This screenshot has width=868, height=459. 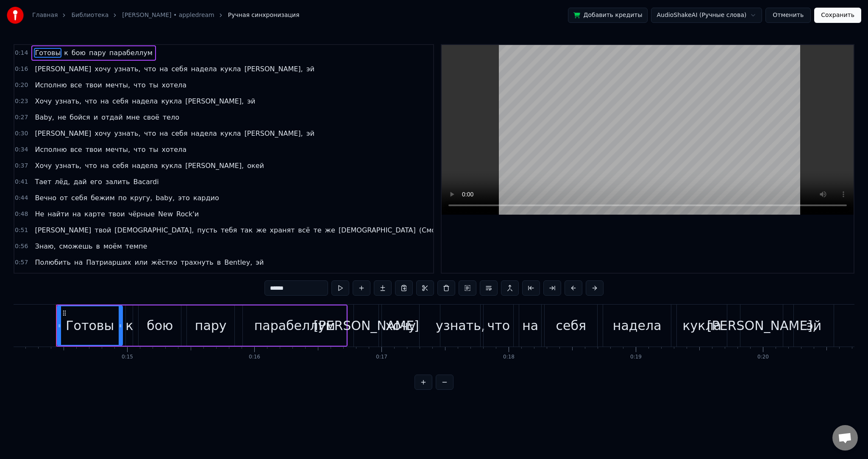 I want to click on span: в, so click(x=98, y=246).